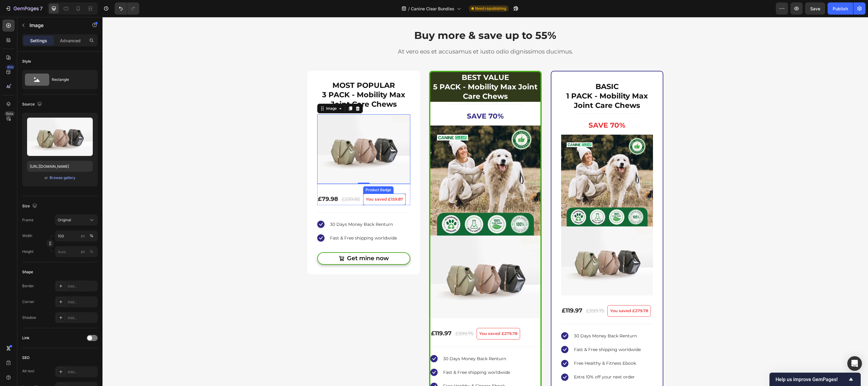 The image size is (868, 386). What do you see at coordinates (41, 8) in the screenshot?
I see `p: 7` at bounding box center [41, 8].